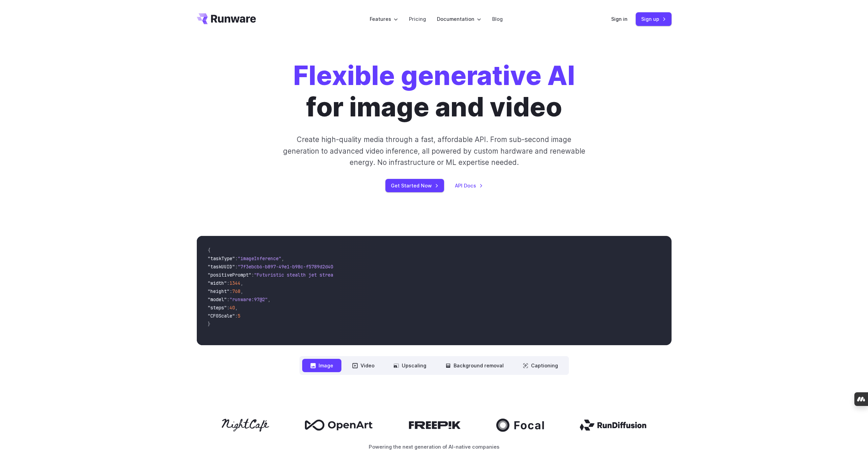 The width and height of the screenshot is (868, 450). I want to click on h1: for image and video, so click(434, 91).